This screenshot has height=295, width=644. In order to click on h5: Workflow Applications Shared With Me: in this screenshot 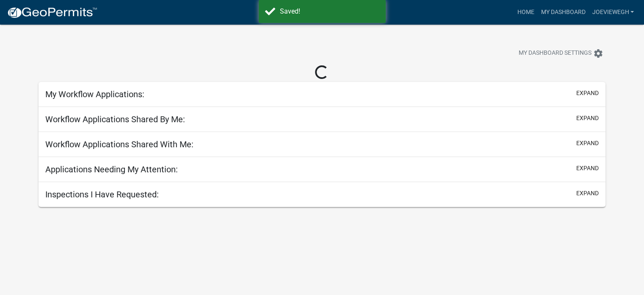, I will do `click(120, 144)`.